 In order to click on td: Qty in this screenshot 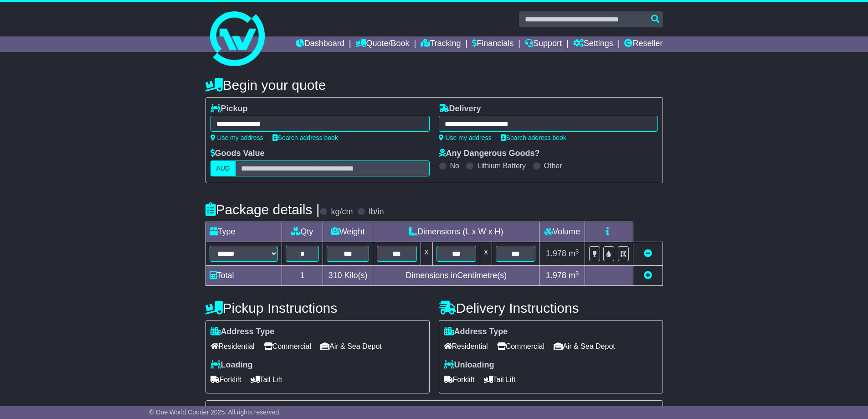, I will do `click(302, 232)`.